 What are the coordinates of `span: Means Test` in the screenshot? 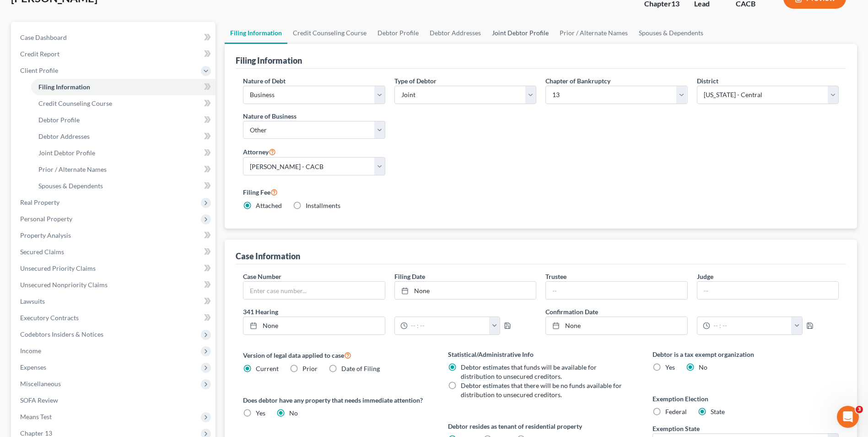 It's located at (36, 416).